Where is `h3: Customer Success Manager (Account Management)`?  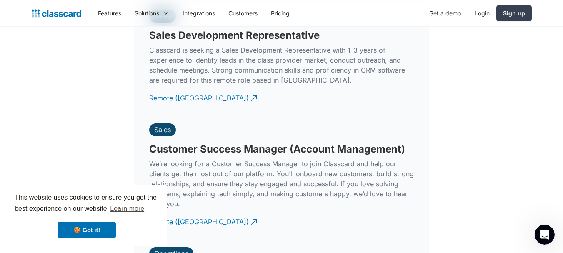 h3: Customer Success Manager (Account Management) is located at coordinates (277, 149).